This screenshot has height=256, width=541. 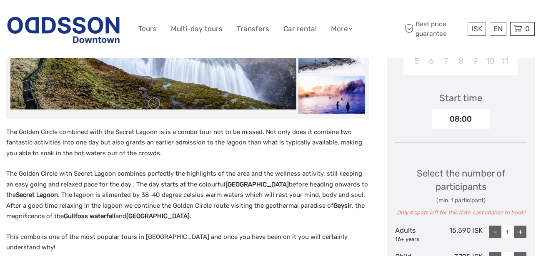 I want to click on a: Transfers, so click(x=253, y=29).